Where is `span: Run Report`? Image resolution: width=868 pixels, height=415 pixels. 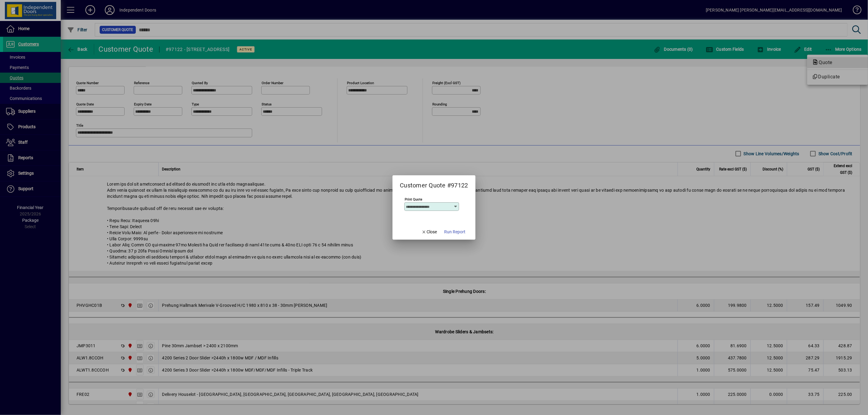
span: Run Report is located at coordinates (455, 232).